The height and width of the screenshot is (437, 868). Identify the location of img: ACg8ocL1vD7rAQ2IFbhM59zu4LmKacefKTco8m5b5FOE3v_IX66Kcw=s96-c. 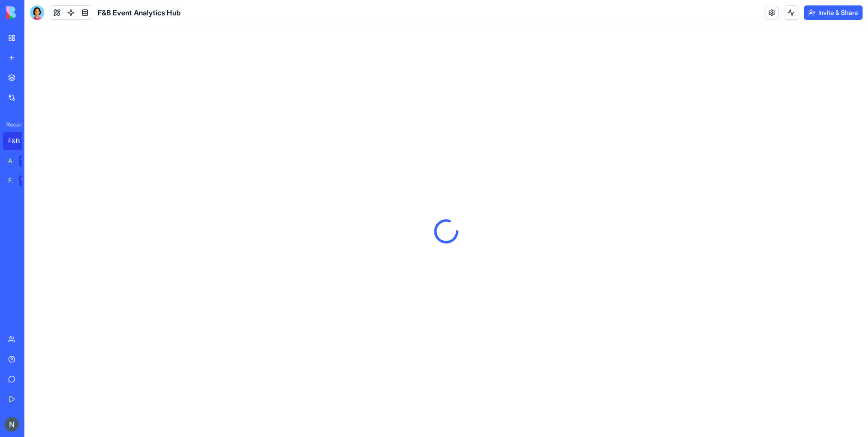
(12, 425).